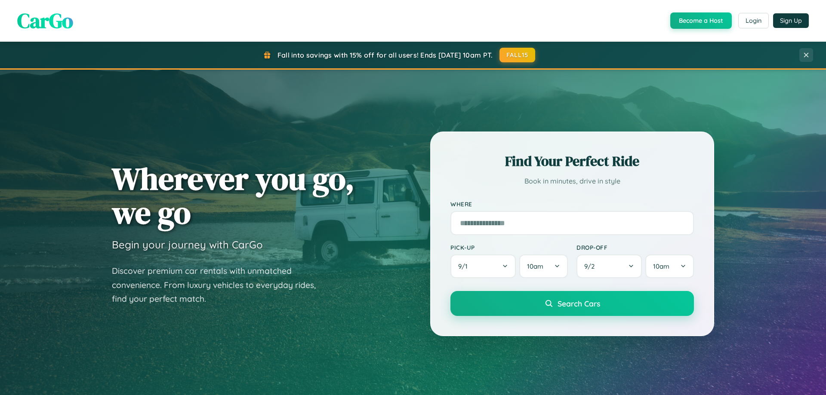  Describe the element at coordinates (465, 266) in the screenshot. I see `span: 9 / 1` at that location.